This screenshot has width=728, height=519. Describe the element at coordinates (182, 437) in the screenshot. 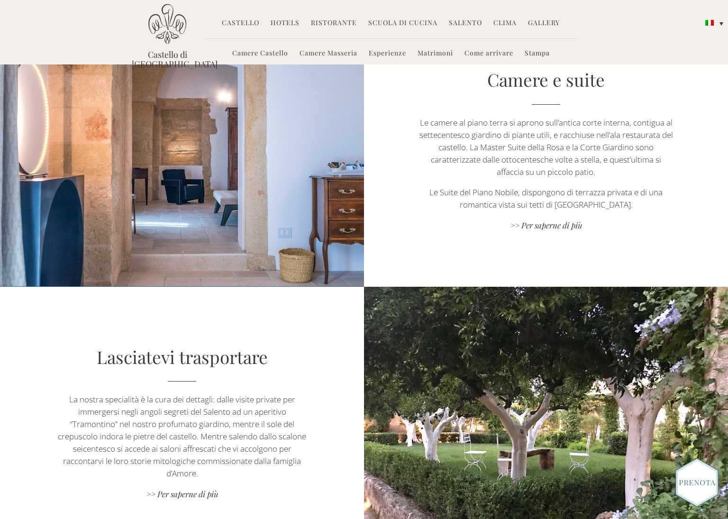

I see `p: La nostra specialità è la cura dei dettagli: dalle visite private per immergersi negli angoli seg...` at that location.